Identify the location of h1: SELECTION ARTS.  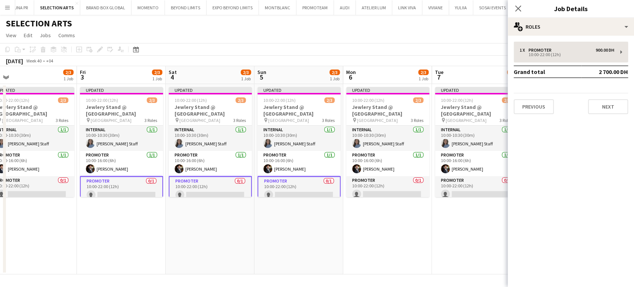
(39, 23).